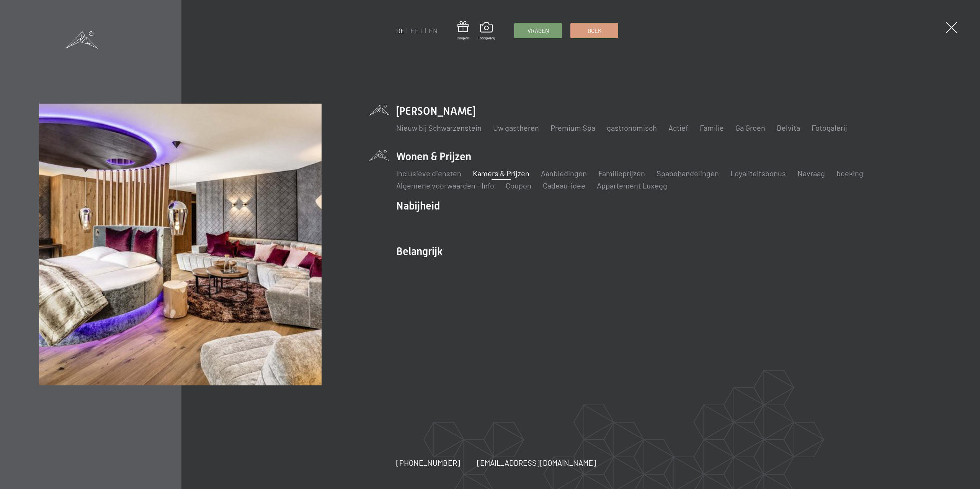 This screenshot has width=980, height=489. Describe the element at coordinates (433, 31) in the screenshot. I see `font: EN` at that location.